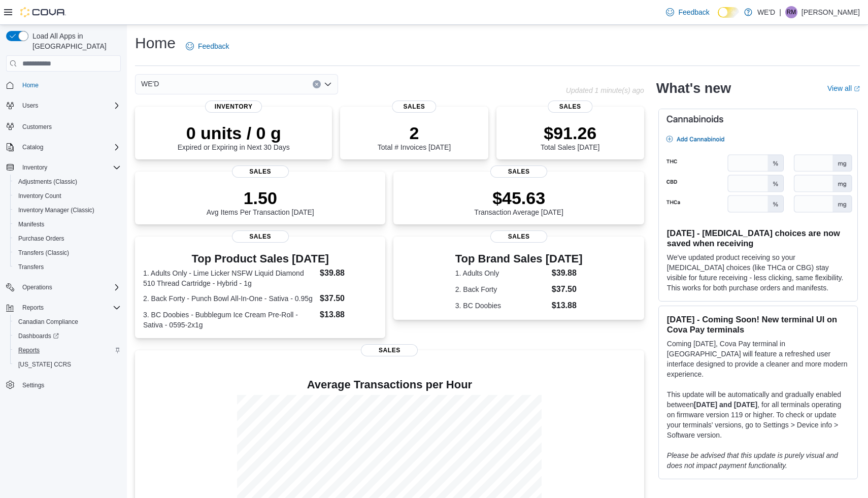  I want to click on p: $91.26, so click(570, 133).